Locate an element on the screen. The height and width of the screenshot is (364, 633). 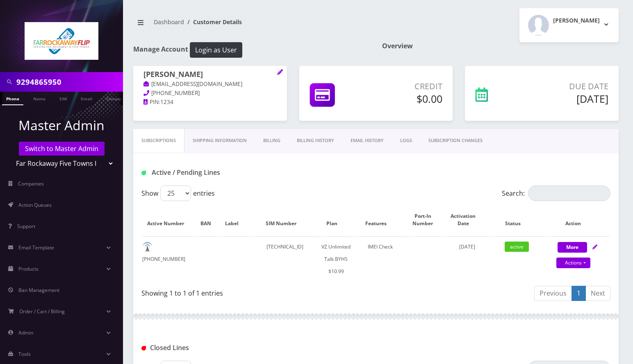
p: Due Date is located at coordinates (566, 86).